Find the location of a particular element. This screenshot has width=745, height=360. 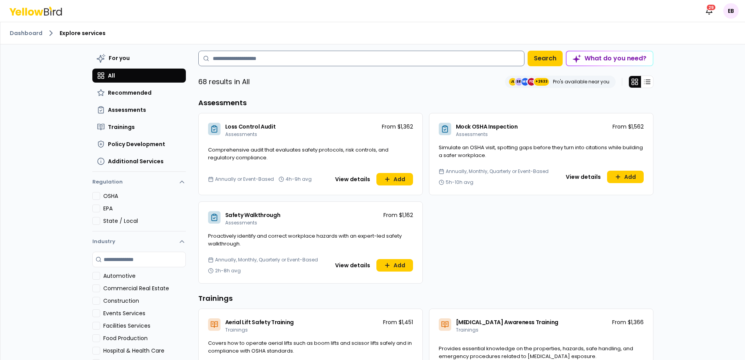

span: Proactively identify and correct workplace hazards with an expert-led safety walkthrough. is located at coordinates (305, 240).